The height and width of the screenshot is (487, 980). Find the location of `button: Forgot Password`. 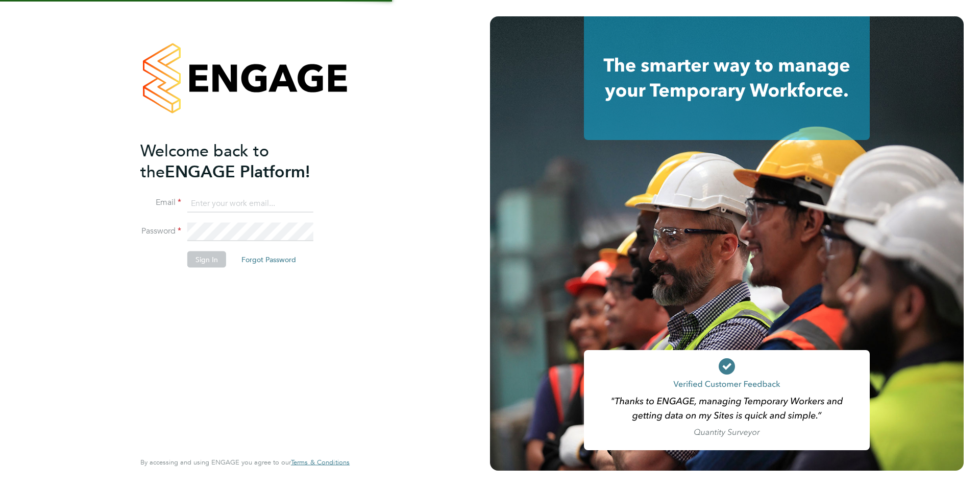

button: Forgot Password is located at coordinates (268, 259).